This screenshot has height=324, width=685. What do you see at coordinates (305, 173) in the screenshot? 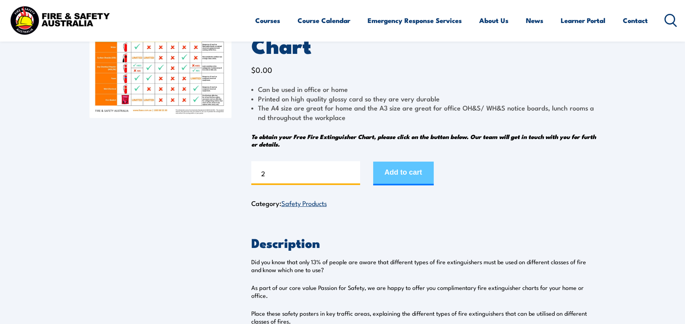
I see `input: Product quantity` at bounding box center [305, 173].